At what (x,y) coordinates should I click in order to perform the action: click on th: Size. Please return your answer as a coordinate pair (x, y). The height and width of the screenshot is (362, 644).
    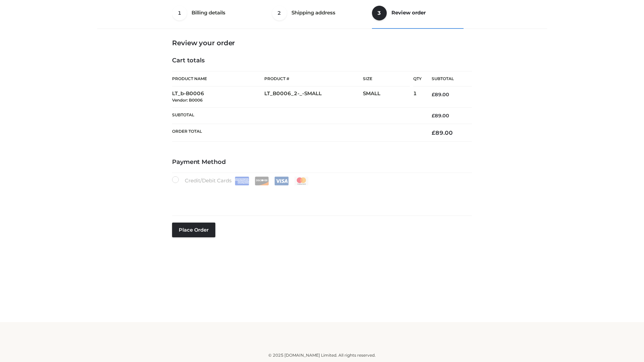
    Looking at the image, I should click on (387, 79).